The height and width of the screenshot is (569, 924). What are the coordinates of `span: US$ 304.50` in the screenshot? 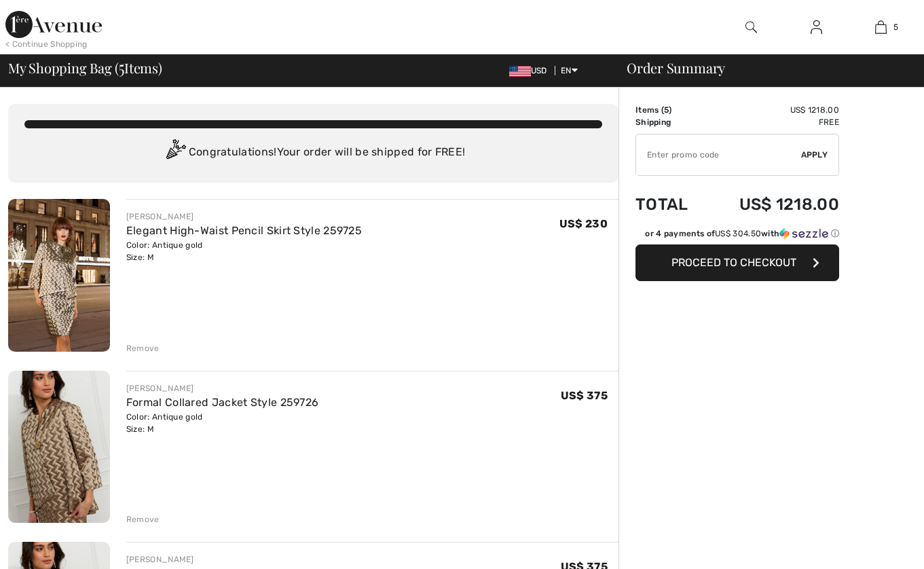 It's located at (738, 233).